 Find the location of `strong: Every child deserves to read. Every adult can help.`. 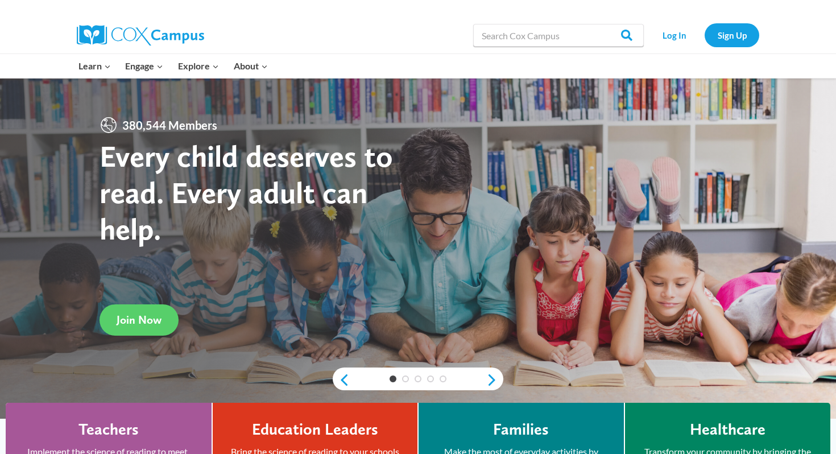

strong: Every child deserves to read. Every adult can help. is located at coordinates (246, 192).